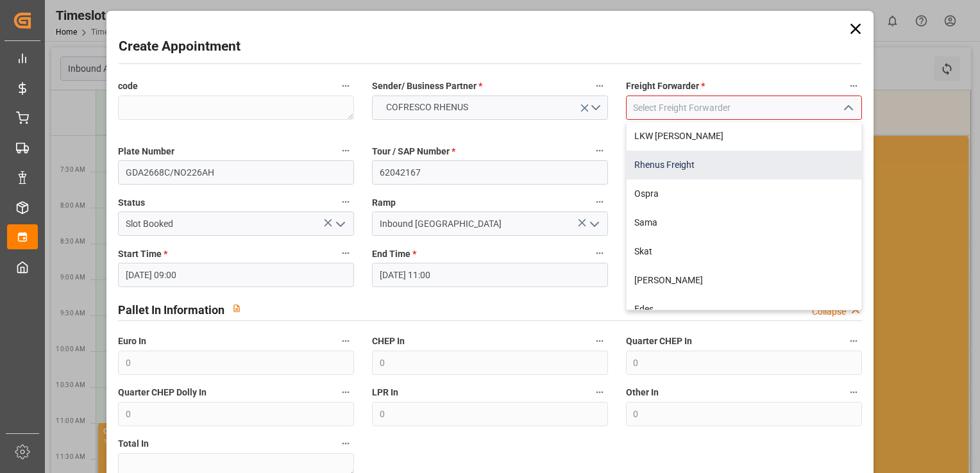 Image resolution: width=980 pixels, height=473 pixels. What do you see at coordinates (384, 203) in the screenshot?
I see `span: Ramp` at bounding box center [384, 203].